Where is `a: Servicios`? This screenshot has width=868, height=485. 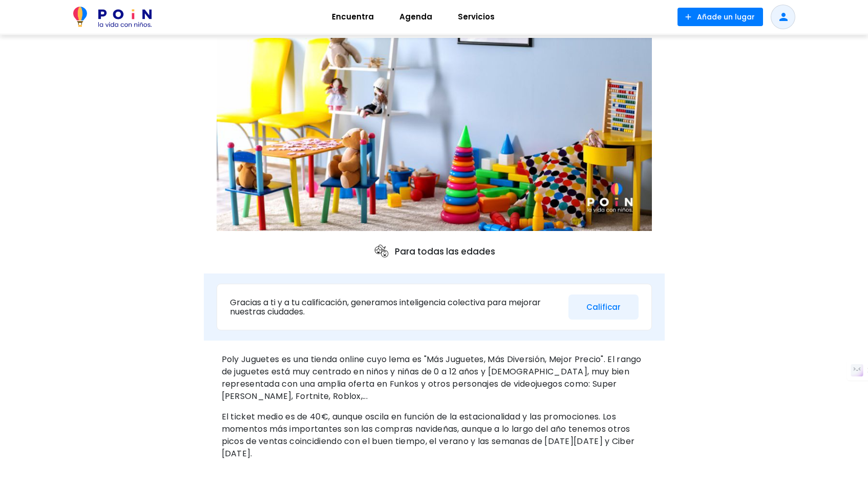 a: Servicios is located at coordinates (477, 17).